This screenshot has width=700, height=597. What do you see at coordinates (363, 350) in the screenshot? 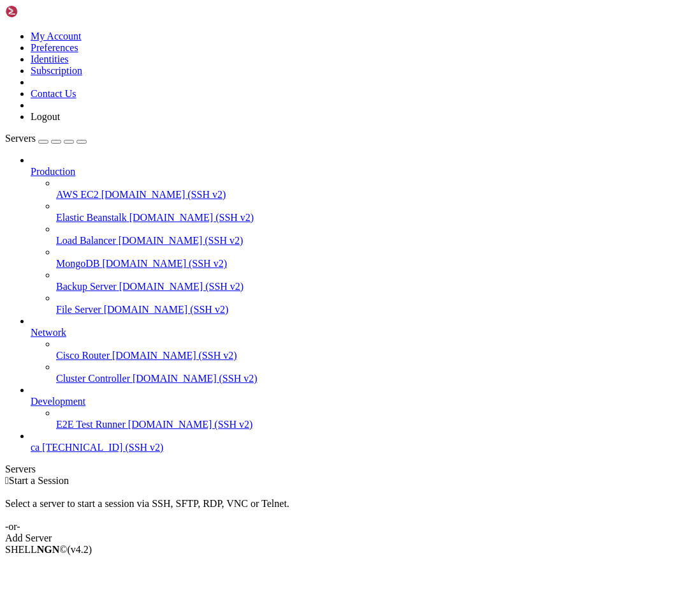
I see `li: Network` at bounding box center [363, 350].